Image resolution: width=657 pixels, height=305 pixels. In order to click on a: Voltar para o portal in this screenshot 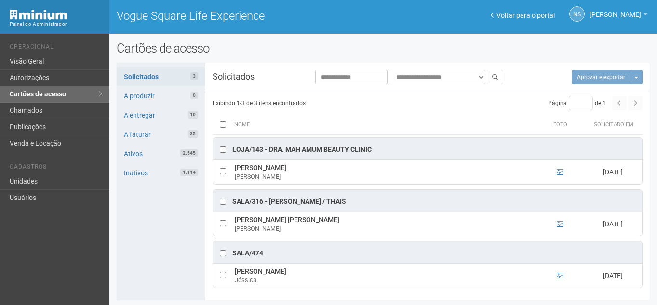, I will do `click(523, 15)`.